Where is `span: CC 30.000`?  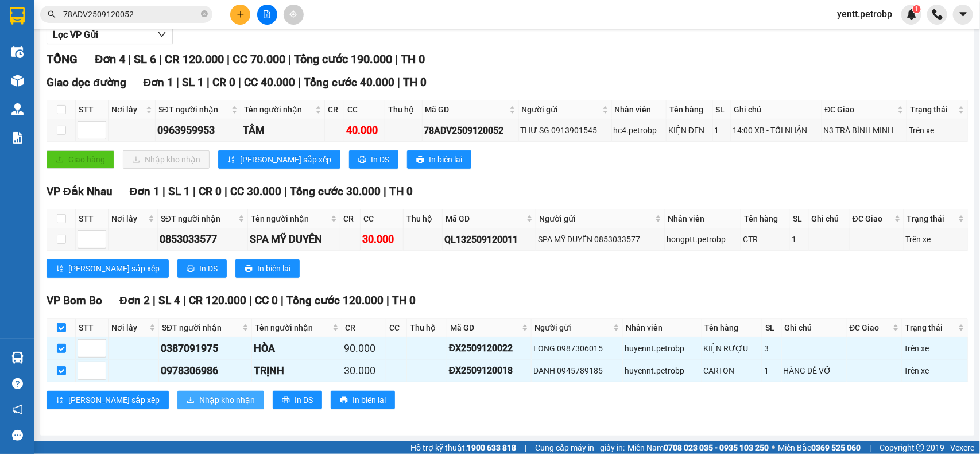
span: CC 30.000 is located at coordinates (255, 191).